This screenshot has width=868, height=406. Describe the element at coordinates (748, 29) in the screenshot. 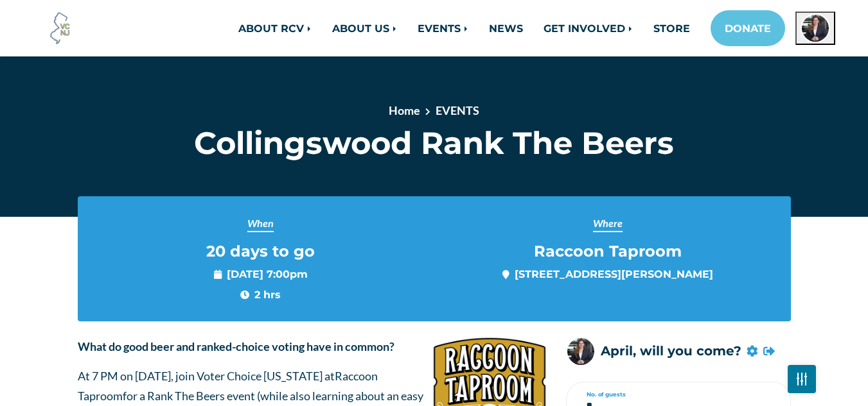

I see `a: DONATE` at that location.